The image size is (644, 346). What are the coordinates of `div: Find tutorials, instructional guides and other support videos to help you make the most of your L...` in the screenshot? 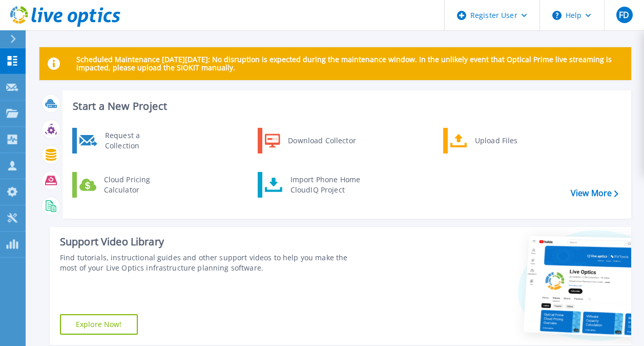 It's located at (211, 262).